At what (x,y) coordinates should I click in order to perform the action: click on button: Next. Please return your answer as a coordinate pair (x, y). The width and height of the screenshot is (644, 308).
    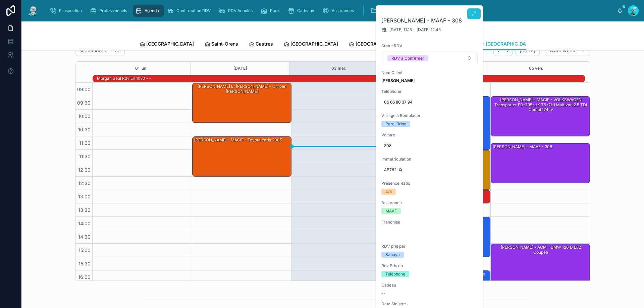
    Looking at the image, I should click on (508, 50).